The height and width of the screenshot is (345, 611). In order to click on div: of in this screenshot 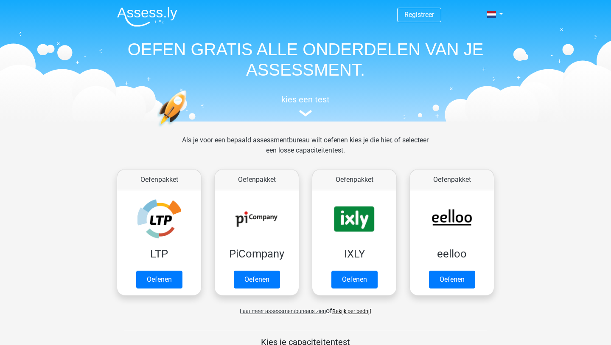, I will do `click(306, 307)`.